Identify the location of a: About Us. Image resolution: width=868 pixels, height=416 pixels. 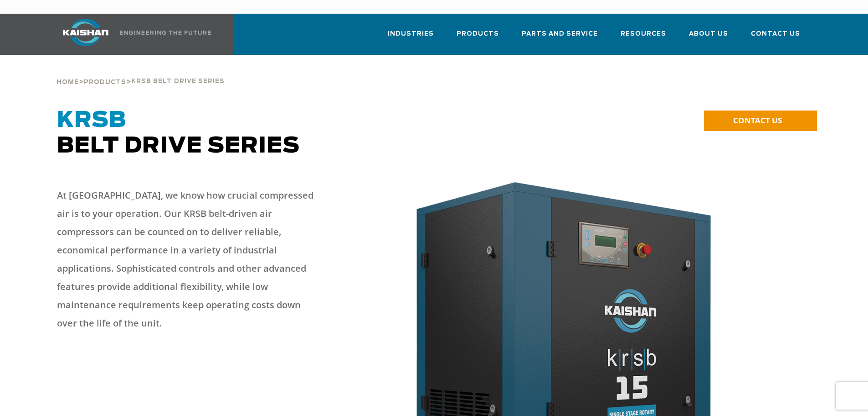
(709, 38).